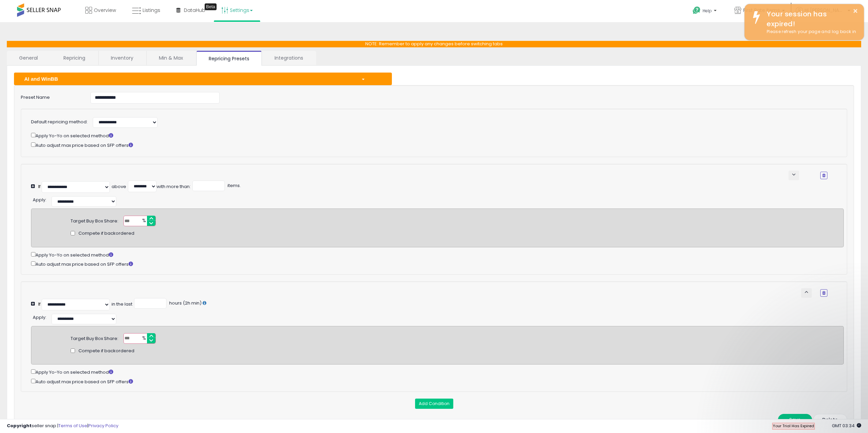  I want to click on a: Terms of Use, so click(73, 426).